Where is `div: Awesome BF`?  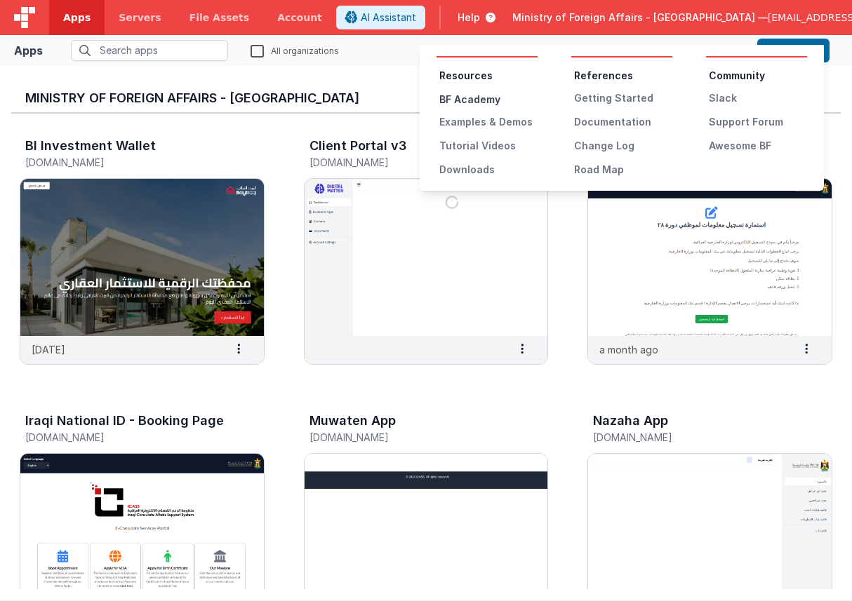 div: Awesome BF is located at coordinates (758, 146).